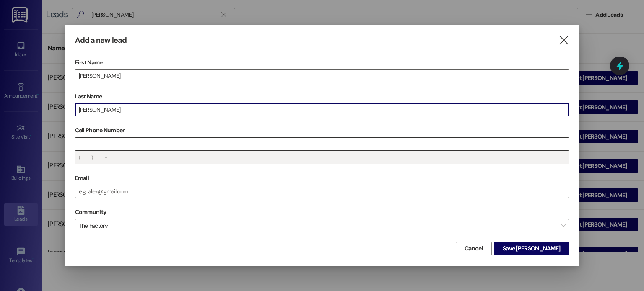 The height and width of the screenshot is (291, 644). I want to click on input: e.g. Smith, so click(322, 109).